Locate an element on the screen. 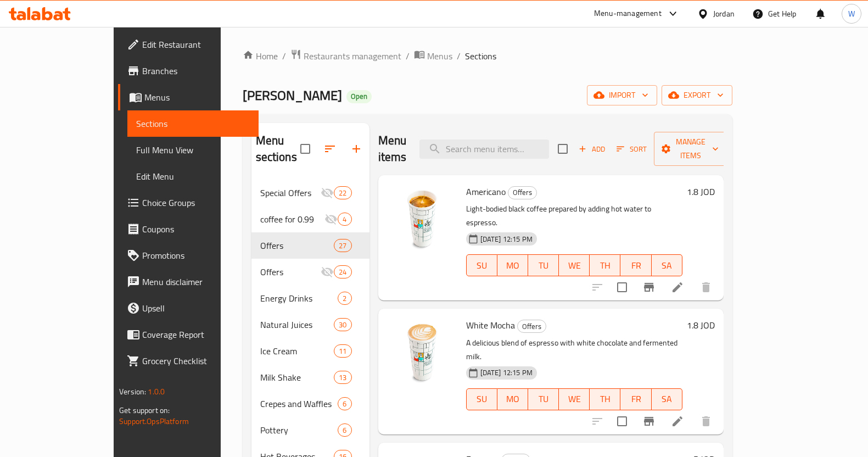  span: Natural Juices is located at coordinates (297, 325).